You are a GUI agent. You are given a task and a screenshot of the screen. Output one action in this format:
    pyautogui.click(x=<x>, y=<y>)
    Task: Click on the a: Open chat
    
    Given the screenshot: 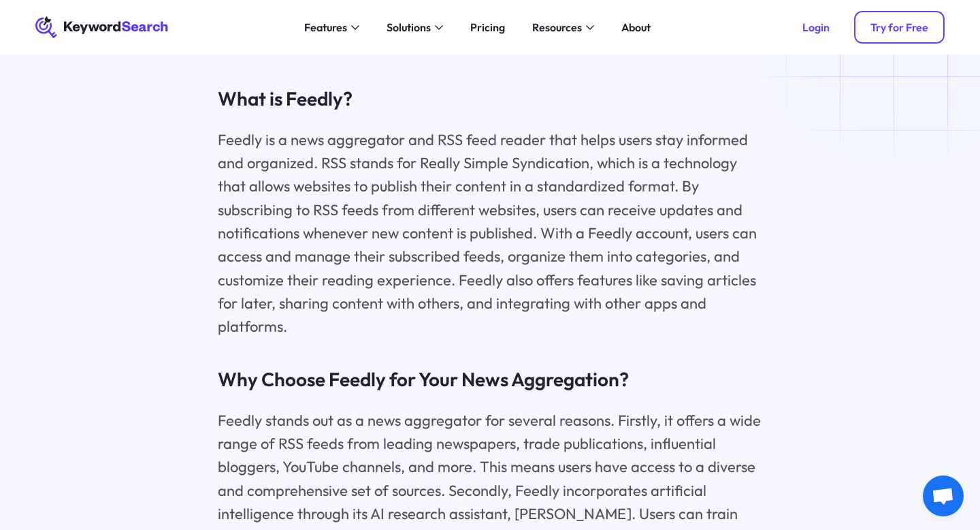 What is the action you would take?
    pyautogui.click(x=944, y=495)
    